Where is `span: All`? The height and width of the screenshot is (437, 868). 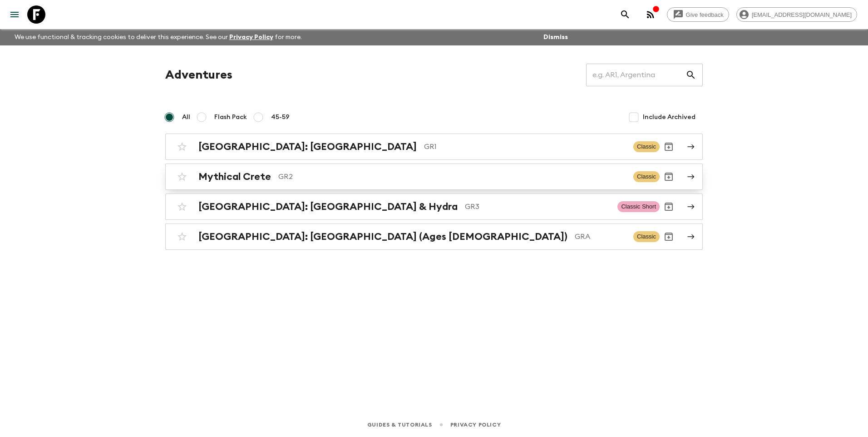 span: All is located at coordinates (186, 117).